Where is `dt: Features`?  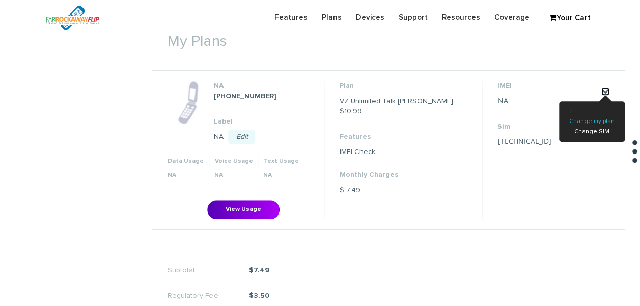 dt: Features is located at coordinates (403, 137).